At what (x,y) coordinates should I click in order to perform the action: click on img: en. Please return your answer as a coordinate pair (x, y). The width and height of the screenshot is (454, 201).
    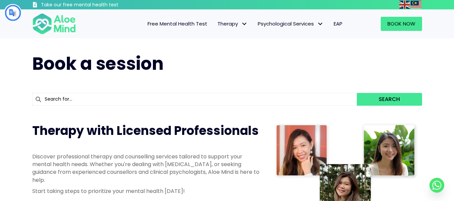
    Looking at the image, I should click on (405, 5).